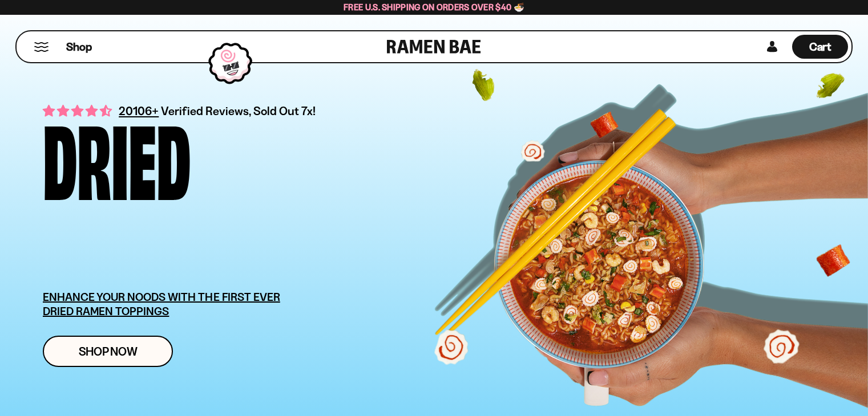  Describe the element at coordinates (434, 7) in the screenshot. I see `span: Free U.S. Shipping on Orders over $40 🍜` at that location.